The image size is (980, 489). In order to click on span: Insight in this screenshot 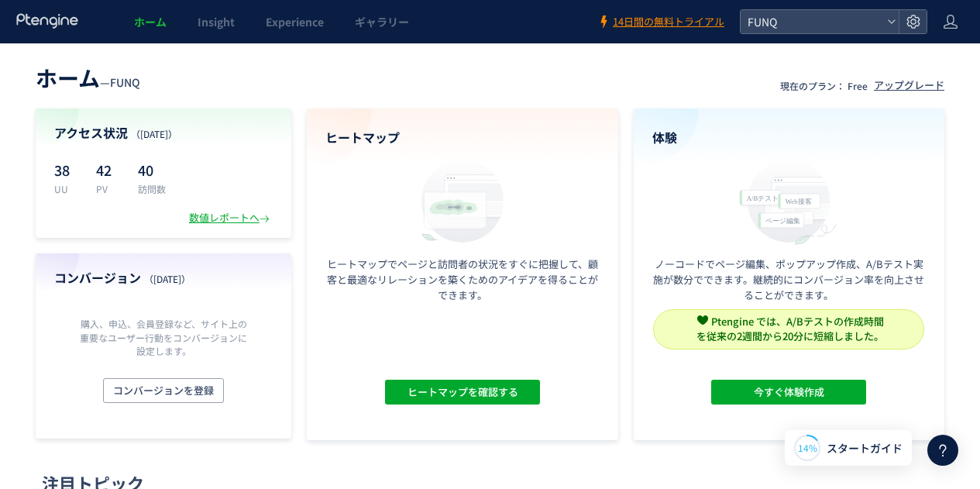, I will do `click(216, 21)`.